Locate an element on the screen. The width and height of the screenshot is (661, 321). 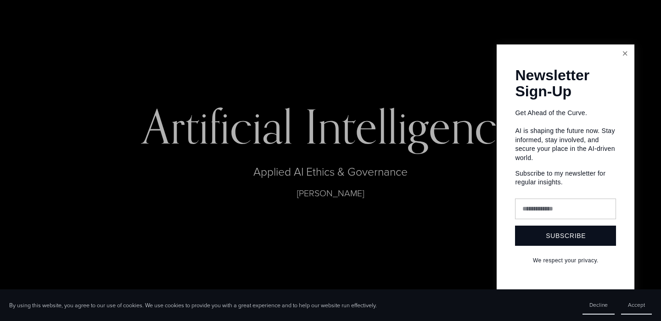
p: Get Ahead of the Curve. AI is shaping the future now. Stay informed, stay involved, and secure yo... is located at coordinates (566, 136).